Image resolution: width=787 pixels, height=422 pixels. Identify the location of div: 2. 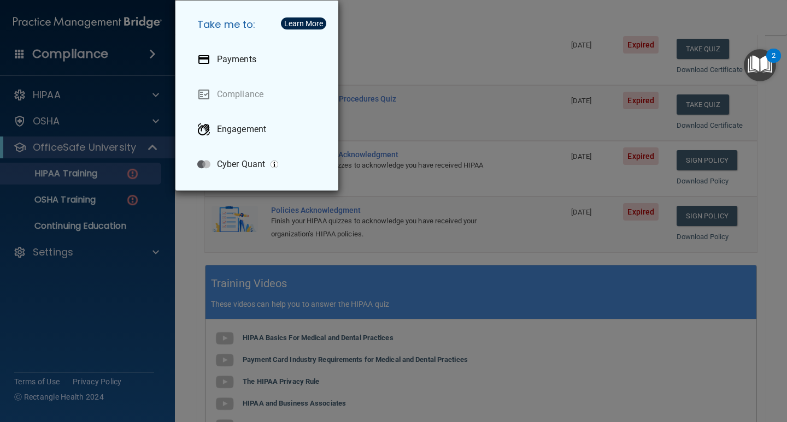
(773, 63).